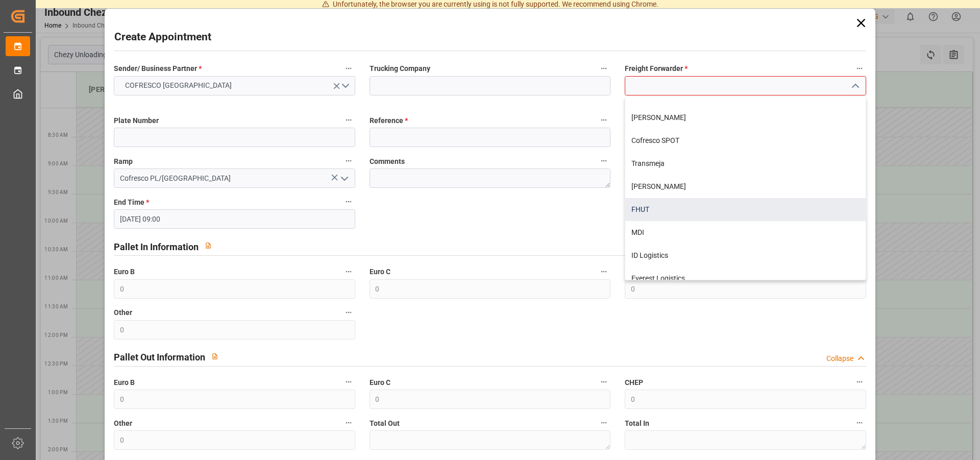 The width and height of the screenshot is (980, 460). What do you see at coordinates (859, 69) in the screenshot?
I see `button: Freight Forwarder *` at bounding box center [859, 69].